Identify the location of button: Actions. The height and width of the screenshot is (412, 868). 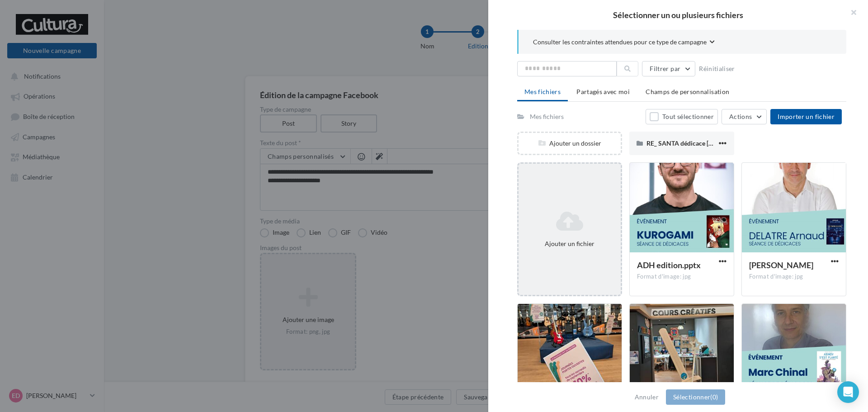
(744, 117).